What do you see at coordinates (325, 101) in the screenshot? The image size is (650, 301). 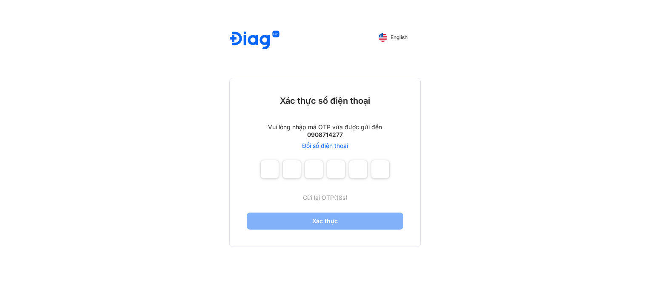 I see `div: Xác thực số điện thoại` at bounding box center [325, 101].